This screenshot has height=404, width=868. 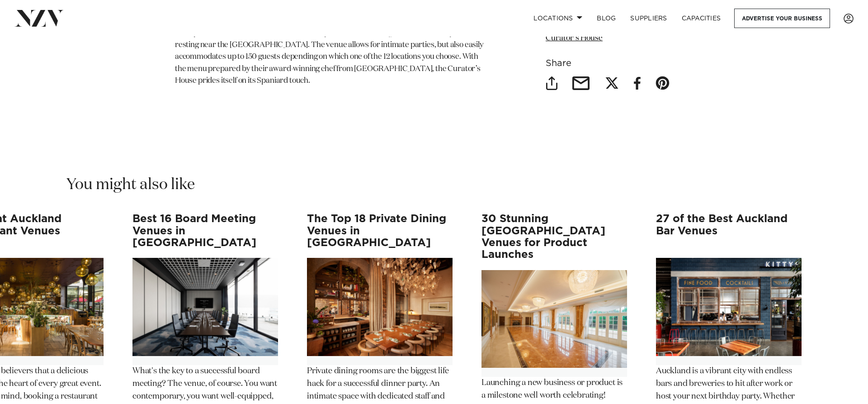 I want to click on a: Capacities, so click(x=701, y=18).